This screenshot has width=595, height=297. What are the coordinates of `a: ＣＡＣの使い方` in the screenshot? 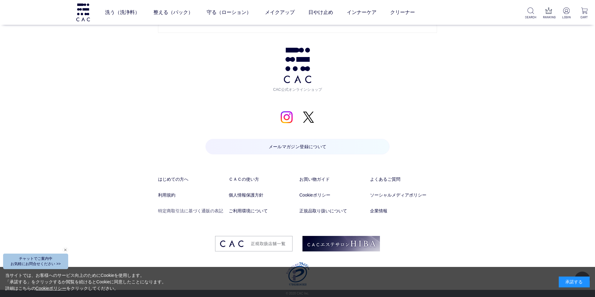 It's located at (262, 179).